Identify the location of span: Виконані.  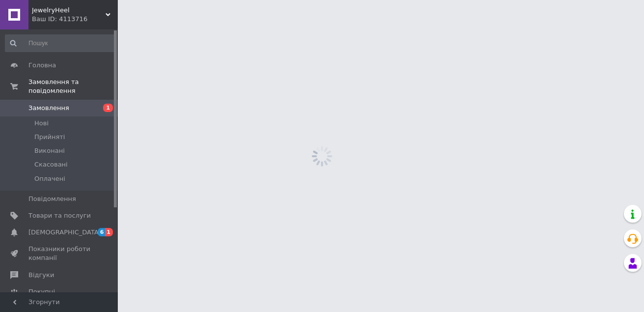
(49, 151).